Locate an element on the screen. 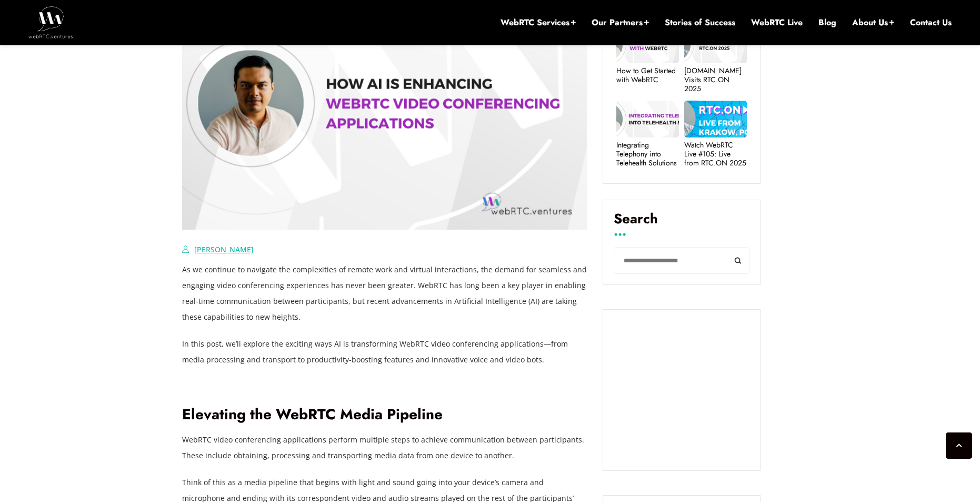 The width and height of the screenshot is (980, 502). label: Search is located at coordinates (682, 222).